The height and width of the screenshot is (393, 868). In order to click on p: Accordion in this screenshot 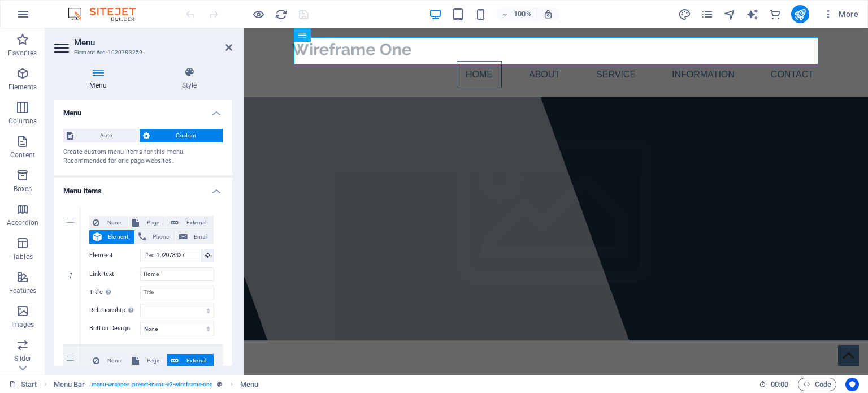, I will do `click(23, 223)`.